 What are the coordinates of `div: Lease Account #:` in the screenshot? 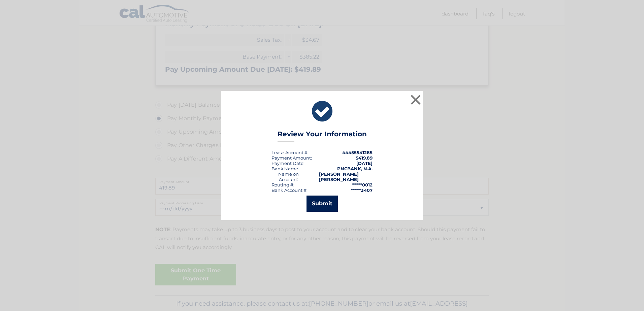 It's located at (290, 152).